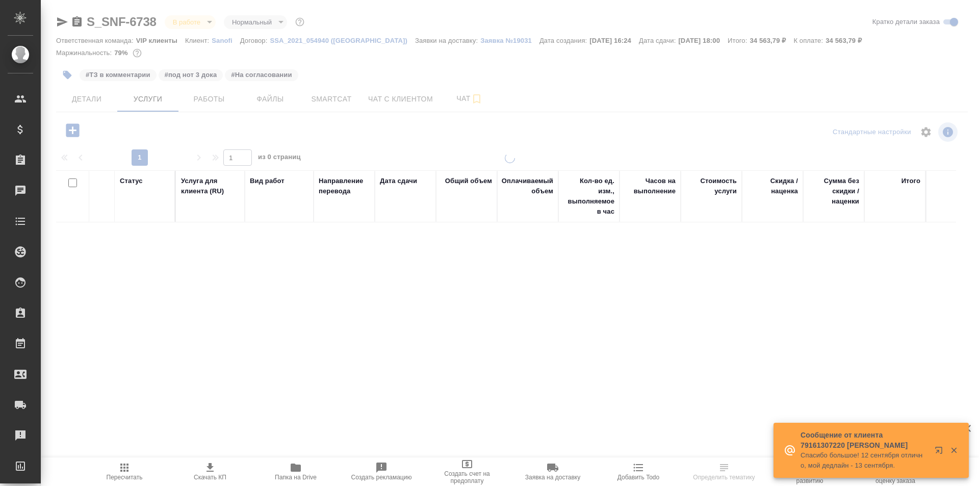 This screenshot has height=486, width=979. I want to click on div: Дата сдачи, so click(398, 181).